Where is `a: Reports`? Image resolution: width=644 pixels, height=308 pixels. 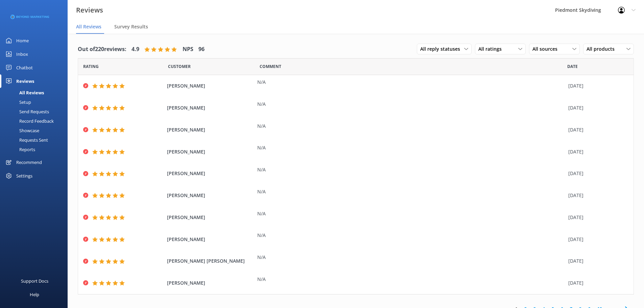
a: Reports is located at coordinates (36, 149).